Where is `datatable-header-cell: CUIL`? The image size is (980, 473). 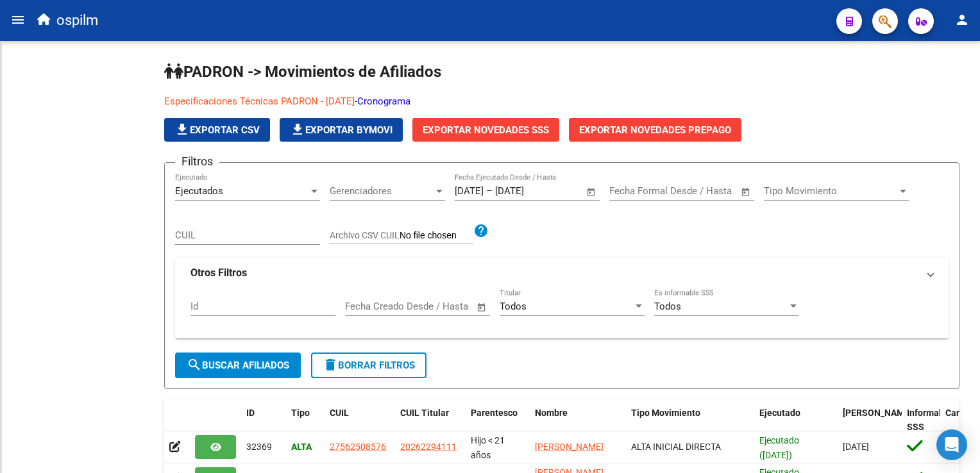 datatable-header-cell: CUIL is located at coordinates (360, 420).